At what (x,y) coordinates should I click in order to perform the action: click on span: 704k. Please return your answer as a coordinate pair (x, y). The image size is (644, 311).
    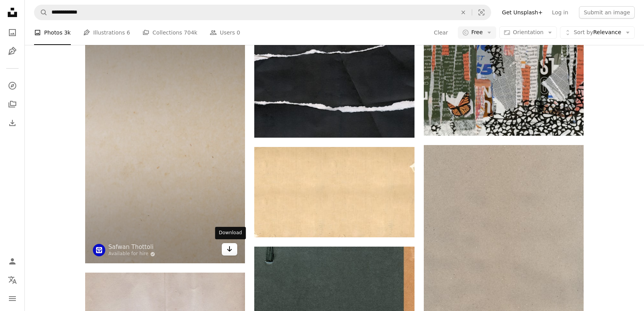
    Looking at the image, I should click on (190, 33).